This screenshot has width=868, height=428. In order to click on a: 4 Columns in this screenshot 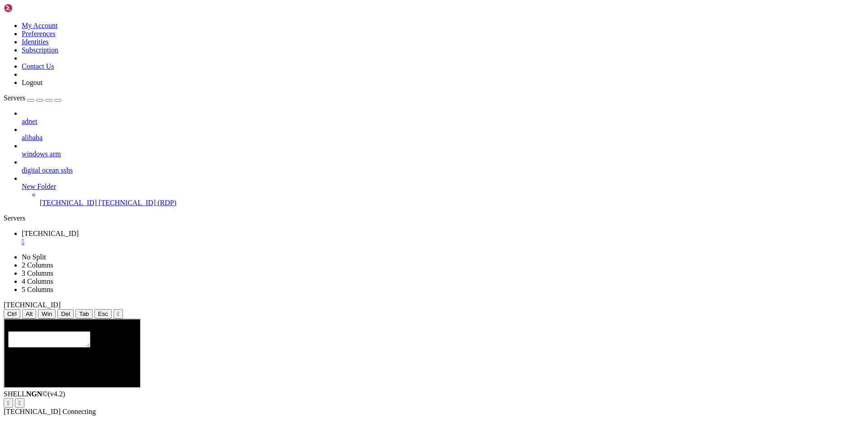, I will do `click(38, 281)`.